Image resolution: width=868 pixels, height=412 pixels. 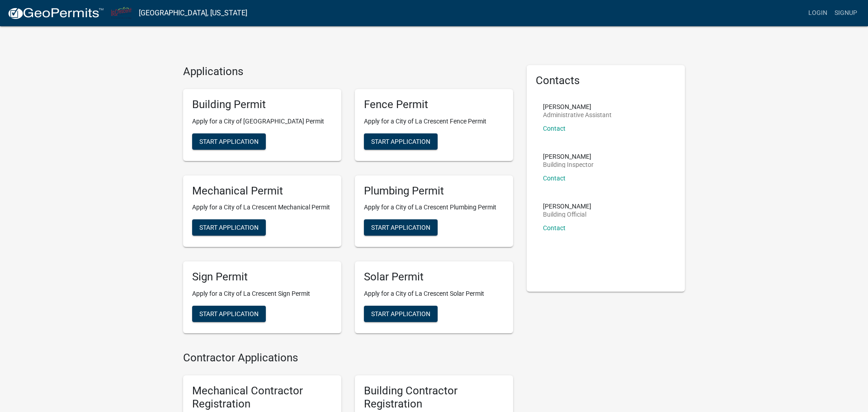 What do you see at coordinates (434, 122) in the screenshot?
I see `p: Apply for a City of La Crescent Fence Permit` at bounding box center [434, 122].